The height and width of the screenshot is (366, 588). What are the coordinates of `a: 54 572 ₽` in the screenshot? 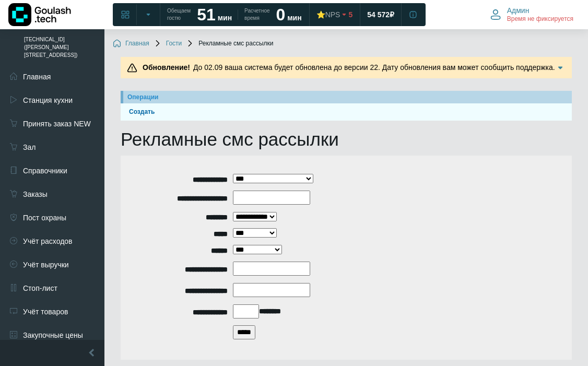 It's located at (381, 14).